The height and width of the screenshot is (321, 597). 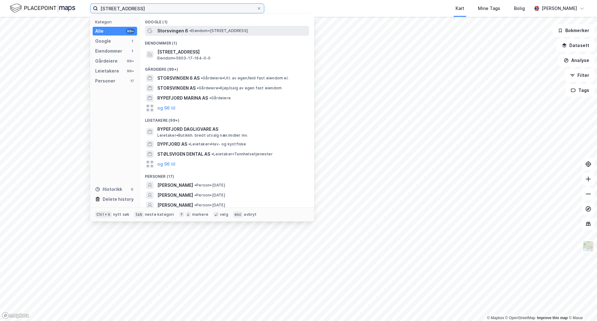 I want to click on div: tab, so click(x=139, y=214).